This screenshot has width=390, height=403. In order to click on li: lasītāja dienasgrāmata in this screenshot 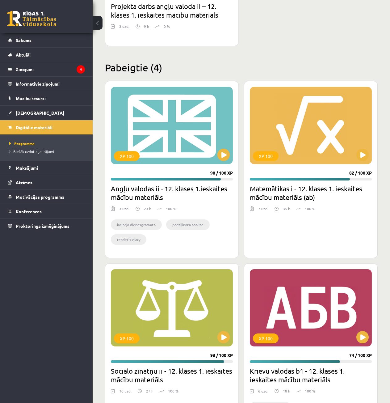, I will do `click(136, 224)`.